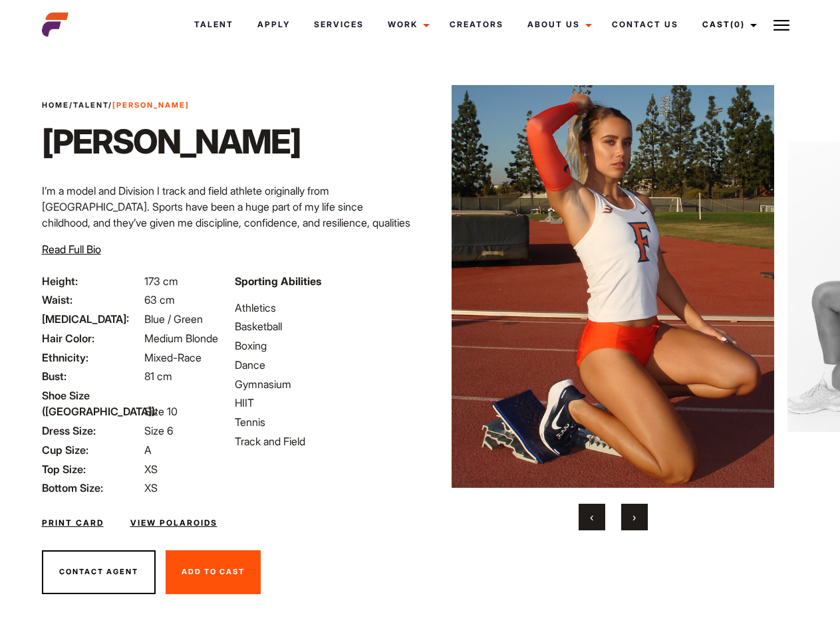  I want to click on span: 173 cm, so click(161, 281).